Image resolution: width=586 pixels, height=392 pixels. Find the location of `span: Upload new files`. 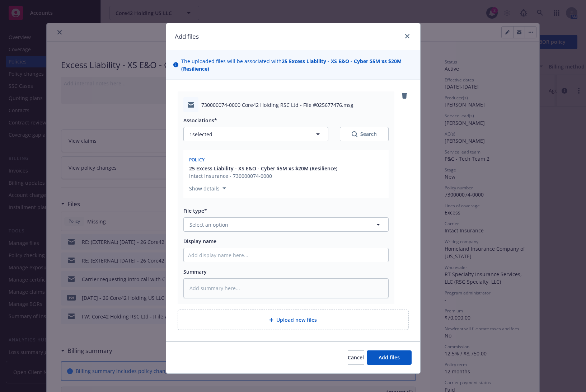

span: Upload new files is located at coordinates (296, 320).